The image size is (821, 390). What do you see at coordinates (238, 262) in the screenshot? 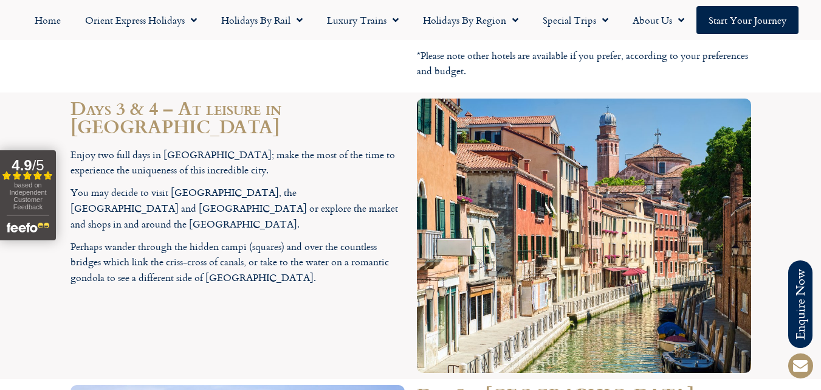
I see `p: Perhaps wander through the hidden campi (squares) and over the countless bridges which link the c...` at bounding box center [238, 262].